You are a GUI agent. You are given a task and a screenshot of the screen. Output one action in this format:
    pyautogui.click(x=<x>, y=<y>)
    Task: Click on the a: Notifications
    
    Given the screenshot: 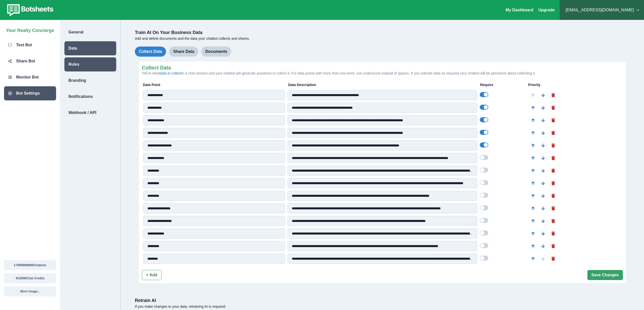 What is the action you would take?
    pyautogui.click(x=90, y=96)
    